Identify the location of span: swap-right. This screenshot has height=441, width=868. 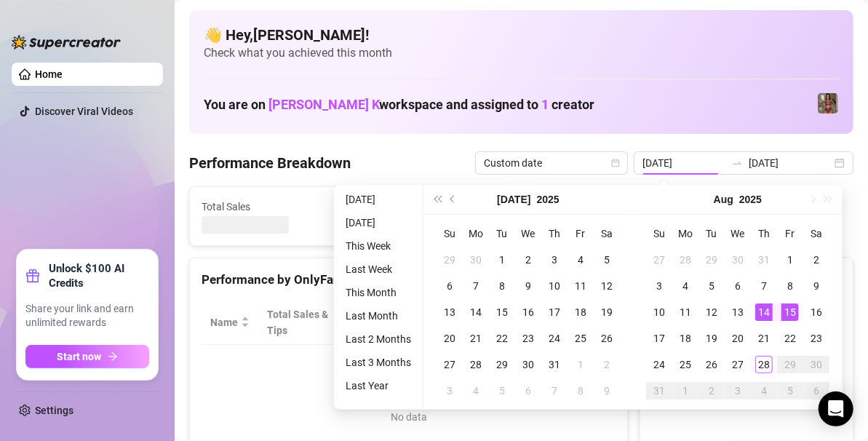
(737, 163).